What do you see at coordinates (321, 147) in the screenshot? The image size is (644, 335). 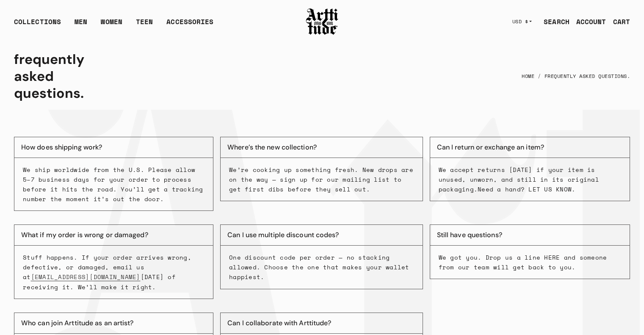 I see `button: Where’s the new collection?` at bounding box center [321, 147].